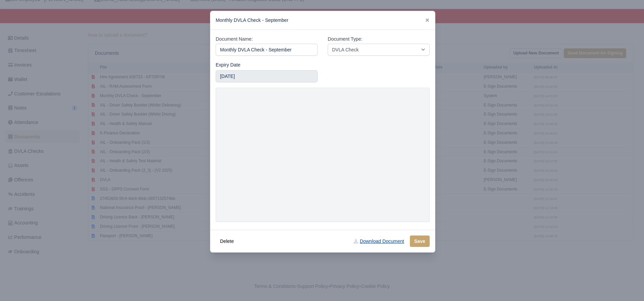 The image size is (644, 301). What do you see at coordinates (378, 241) in the screenshot?
I see `a: Download Document` at bounding box center [378, 241].